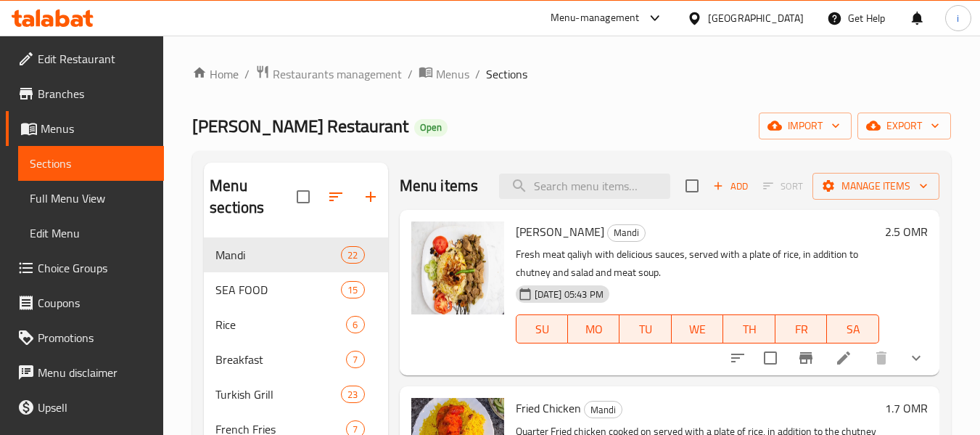 The image size is (980, 435). What do you see at coordinates (916, 358) in the screenshot?
I see `button: show more` at bounding box center [916, 358].